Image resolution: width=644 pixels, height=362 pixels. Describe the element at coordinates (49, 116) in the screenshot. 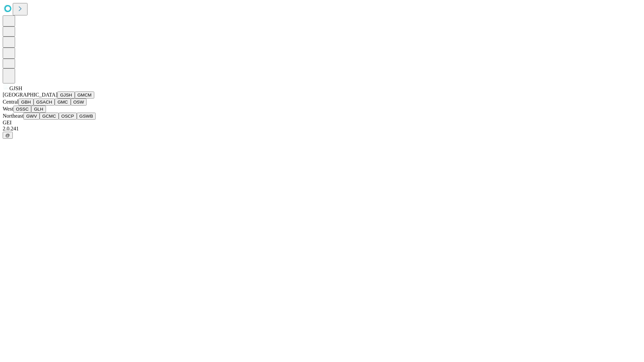

I see `button: GCMC` at that location.